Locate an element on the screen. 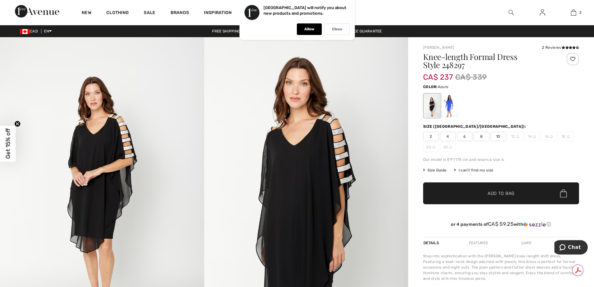 This screenshot has width=594, height=287. a: Brands is located at coordinates (180, 13).